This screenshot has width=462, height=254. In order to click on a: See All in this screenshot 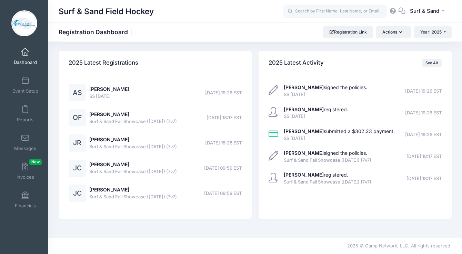, I will do `click(432, 63)`.